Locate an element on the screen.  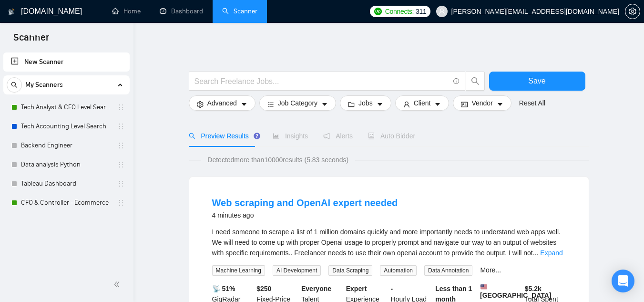
a: Tech Analyst & CFO Level Search is located at coordinates (66, 107).